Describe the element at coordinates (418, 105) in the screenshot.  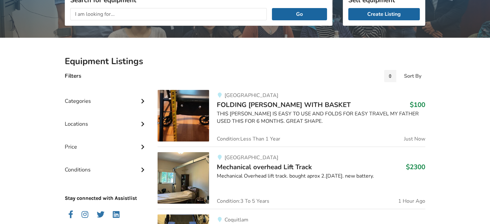
I see `h3: $100` at that location.